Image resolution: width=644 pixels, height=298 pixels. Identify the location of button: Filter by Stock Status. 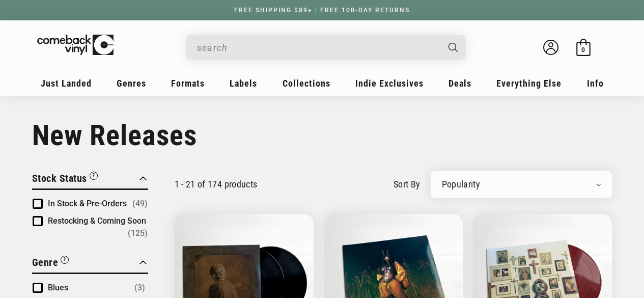
(64, 179).